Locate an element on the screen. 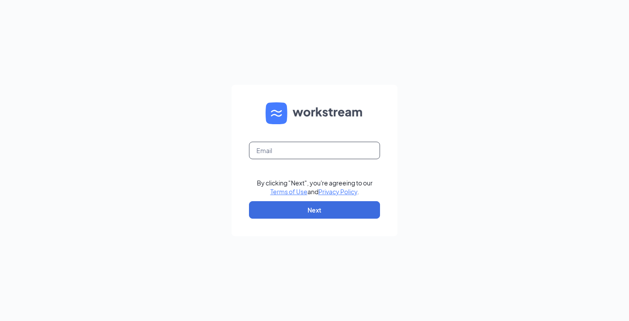  button: Next is located at coordinates (314, 210).